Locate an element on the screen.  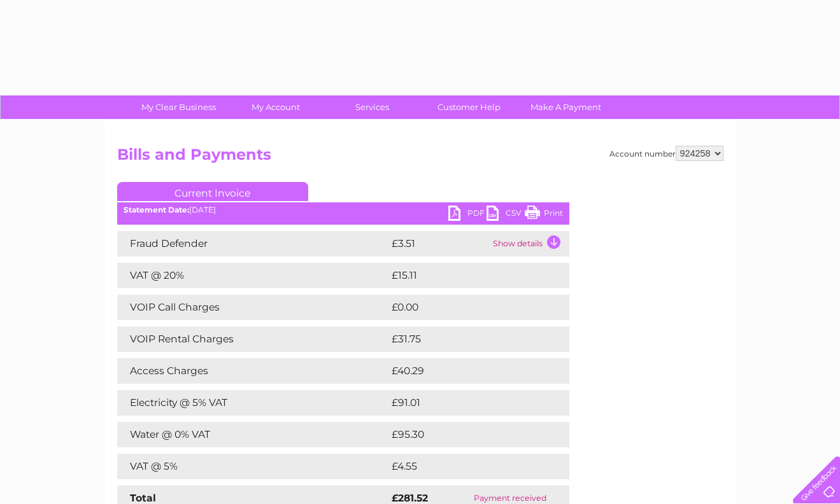
td: VOIP Rental Charges is located at coordinates (252, 339).